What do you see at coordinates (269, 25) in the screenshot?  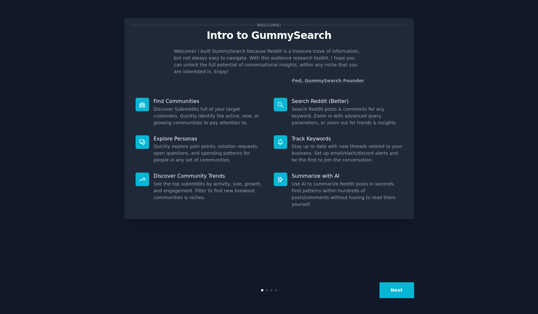 I see `span: Welcome!` at bounding box center [269, 25].